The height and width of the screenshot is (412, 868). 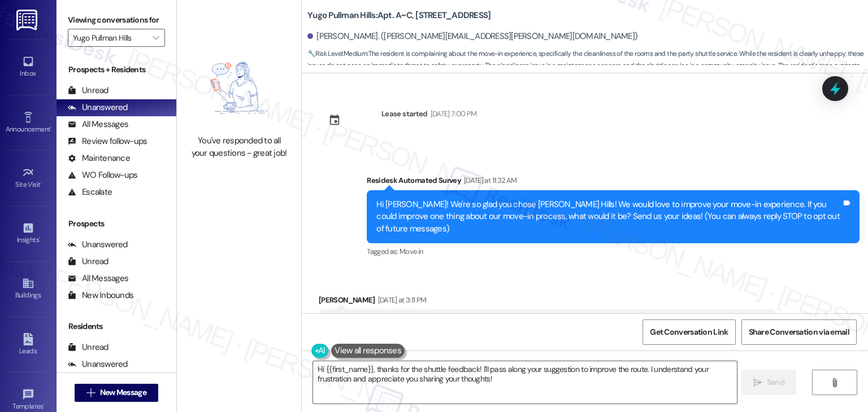 What do you see at coordinates (405, 114) in the screenshot?
I see `div: Lease started` at bounding box center [405, 114].